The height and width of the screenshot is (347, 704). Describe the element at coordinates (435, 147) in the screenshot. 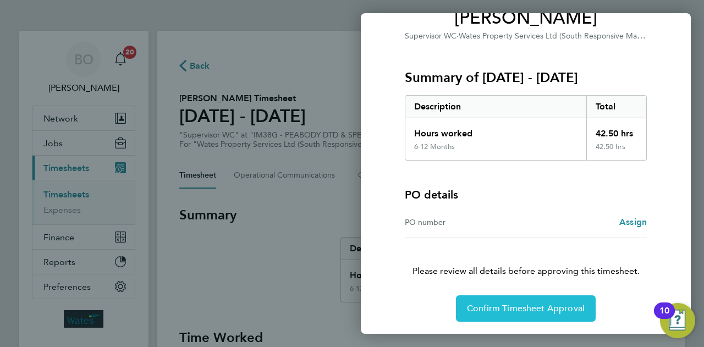

I see `div: 6-12 Months` at that location.